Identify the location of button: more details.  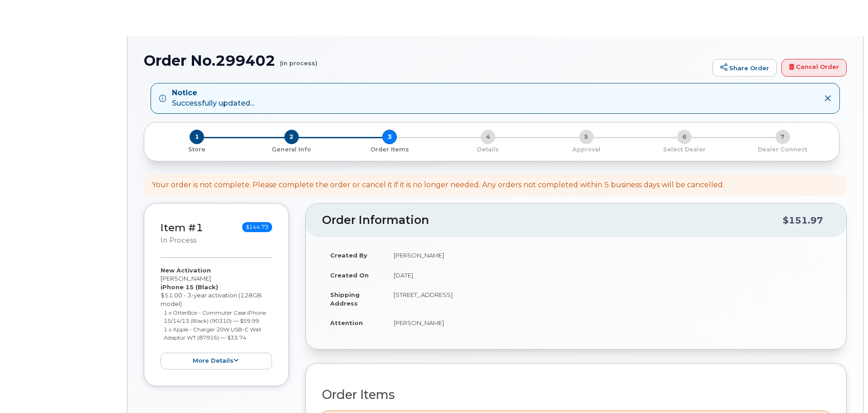
(217, 361).